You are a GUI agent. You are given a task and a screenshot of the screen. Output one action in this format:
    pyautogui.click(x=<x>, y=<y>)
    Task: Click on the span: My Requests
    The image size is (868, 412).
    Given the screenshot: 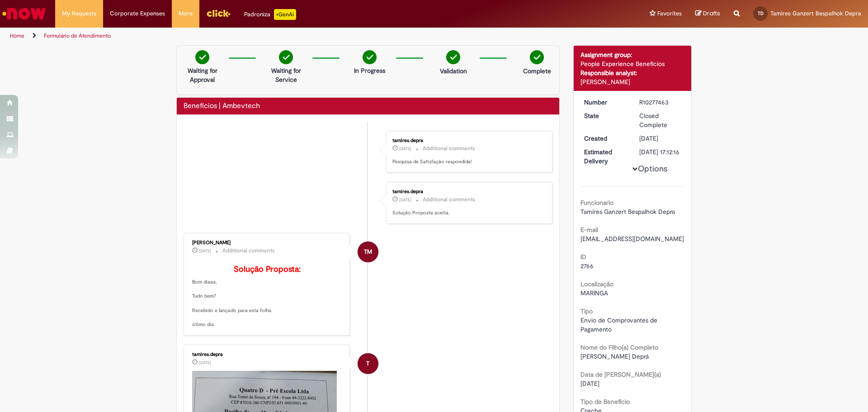 What is the action you would take?
    pyautogui.click(x=79, y=14)
    